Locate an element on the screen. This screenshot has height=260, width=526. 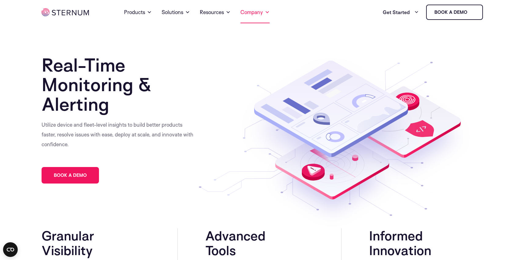
a: Get Started is located at coordinates (401, 12).